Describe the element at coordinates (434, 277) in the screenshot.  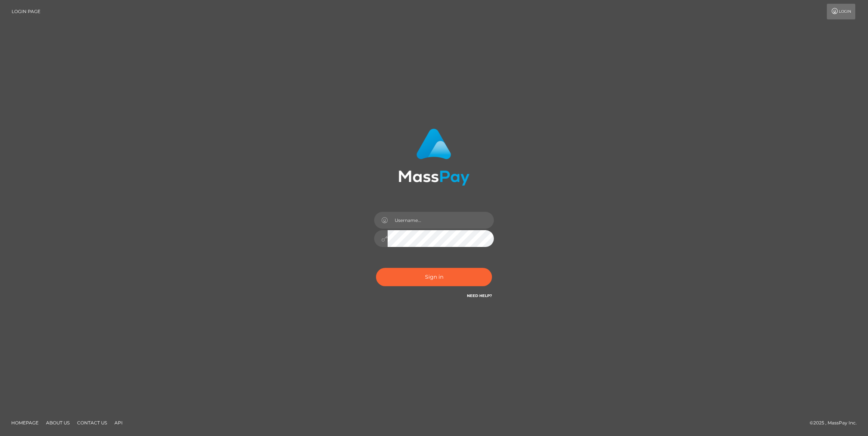
I see `button: Sign in` at that location.